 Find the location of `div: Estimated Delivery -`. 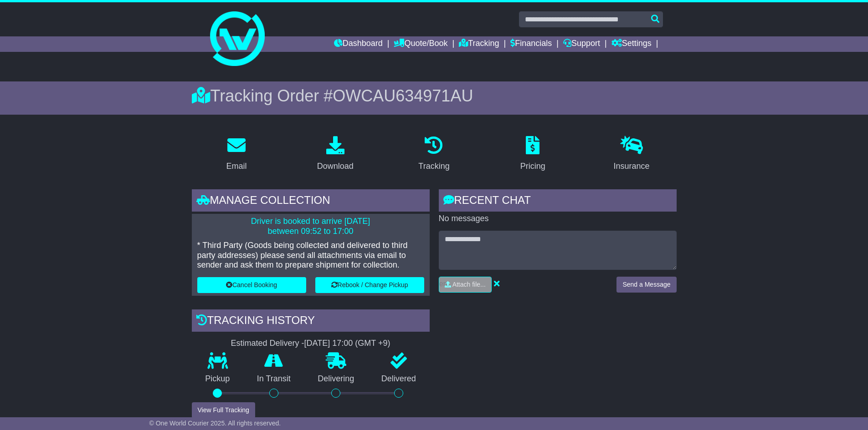

div: Estimated Delivery - is located at coordinates (310, 344).